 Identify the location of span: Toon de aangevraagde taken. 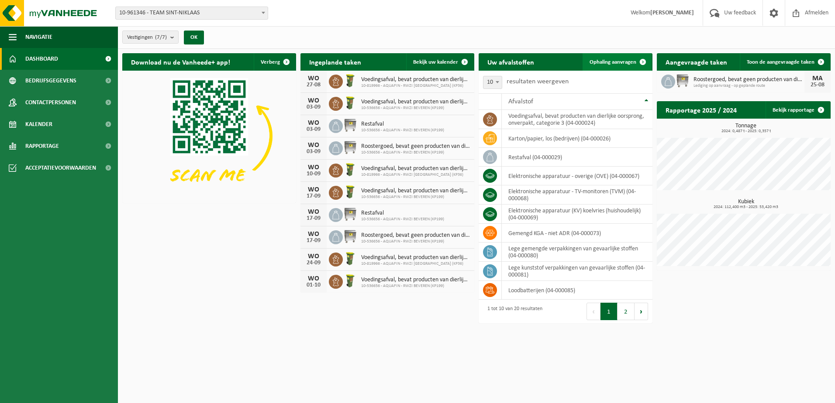
(780, 62).